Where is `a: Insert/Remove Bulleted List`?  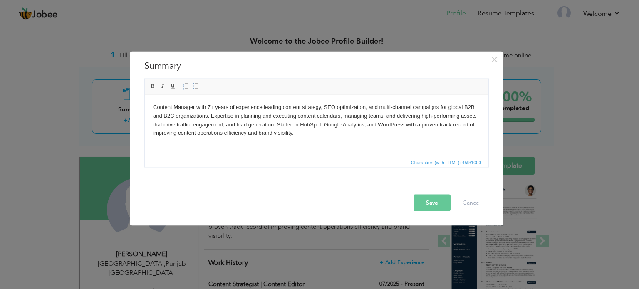 a: Insert/Remove Bulleted List is located at coordinates (195, 86).